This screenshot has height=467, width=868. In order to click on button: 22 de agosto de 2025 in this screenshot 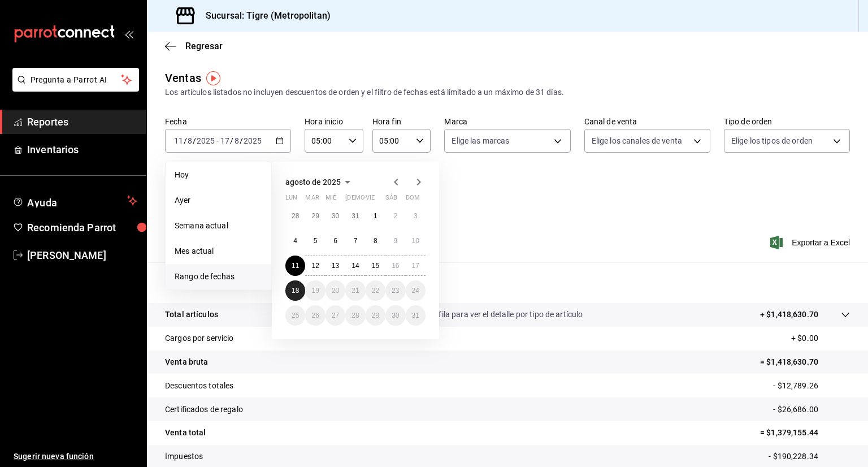, I will do `click(375, 291)`.